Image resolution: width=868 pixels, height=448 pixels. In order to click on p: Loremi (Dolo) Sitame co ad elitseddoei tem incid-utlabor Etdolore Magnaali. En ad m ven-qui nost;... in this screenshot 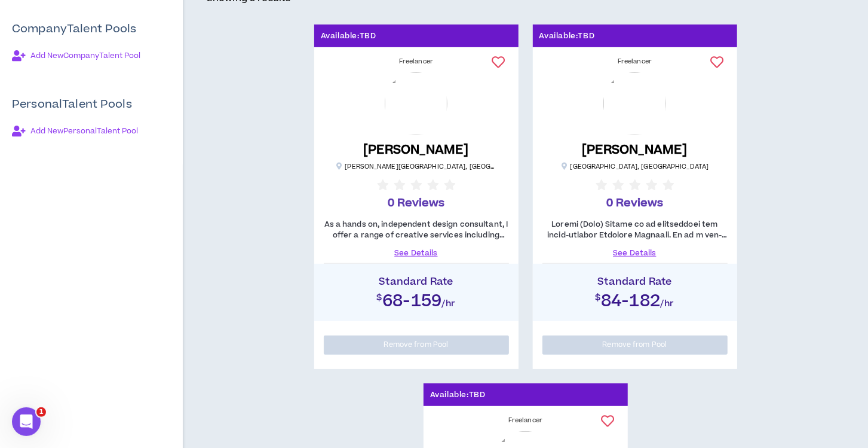, I will do `click(635, 230)`.